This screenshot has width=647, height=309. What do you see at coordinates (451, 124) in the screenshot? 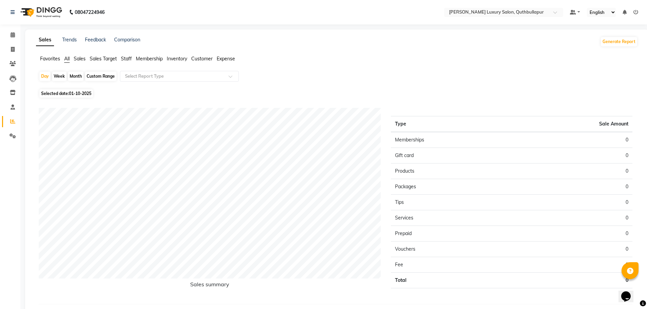
I see `th: Type` at bounding box center [451, 124].